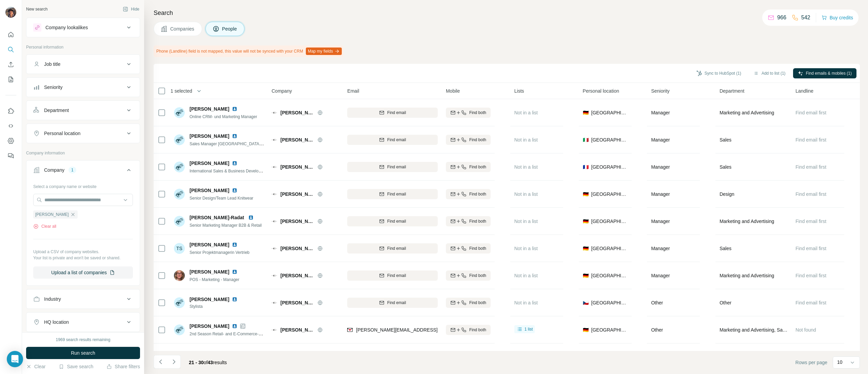 This screenshot has width=868, height=374. Describe the element at coordinates (753, 330) in the screenshot. I see `span: Marketing and Advertising, Sales` at that location.